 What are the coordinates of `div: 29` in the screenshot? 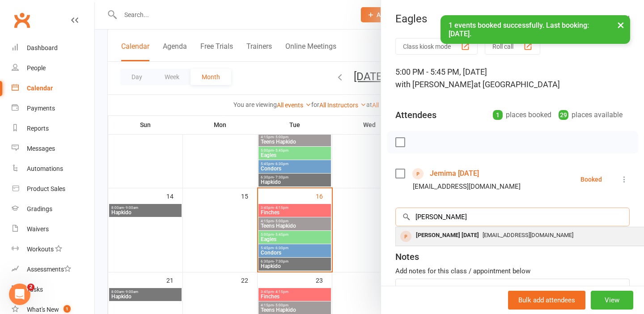 It's located at (563, 115).